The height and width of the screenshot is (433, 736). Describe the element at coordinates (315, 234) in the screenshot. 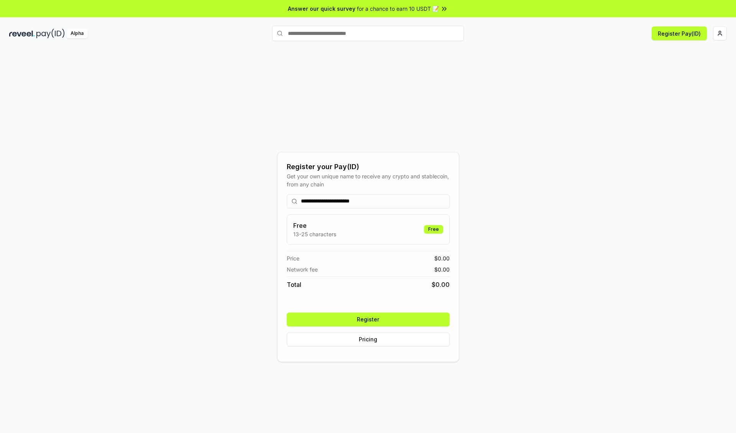

I see `p: 13-25 characters` at that location.